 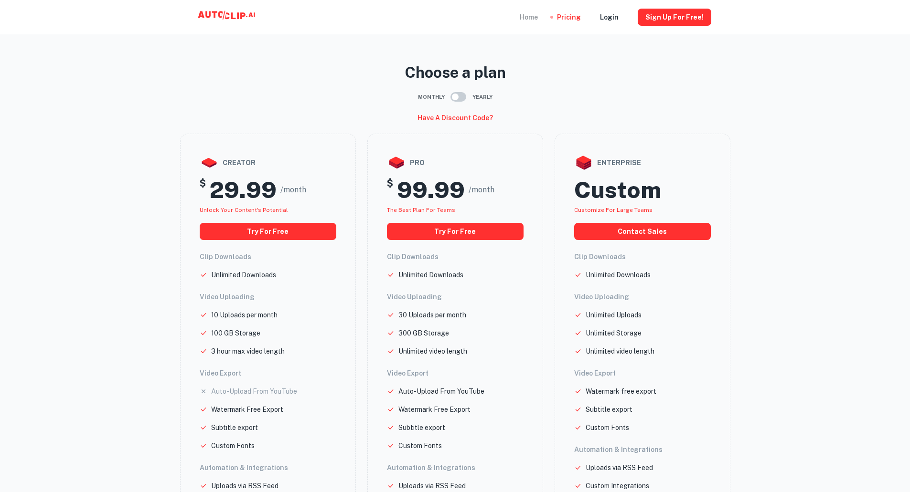 I want to click on p: Custom Integrations, so click(x=617, y=486).